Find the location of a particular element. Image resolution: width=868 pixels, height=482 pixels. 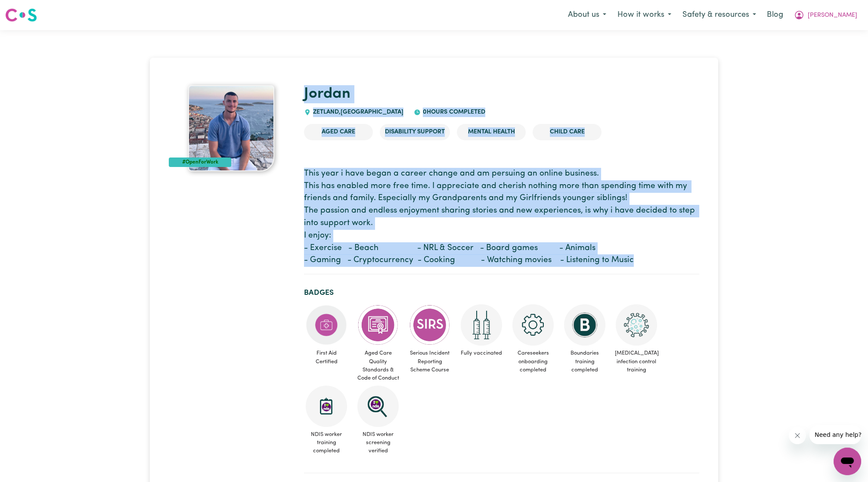

button: Safety & resources is located at coordinates (719, 15).